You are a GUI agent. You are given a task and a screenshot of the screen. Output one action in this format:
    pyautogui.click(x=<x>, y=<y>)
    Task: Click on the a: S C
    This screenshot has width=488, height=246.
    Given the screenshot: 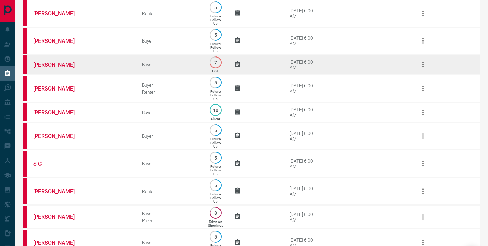 What is the action you would take?
    pyautogui.click(x=59, y=164)
    